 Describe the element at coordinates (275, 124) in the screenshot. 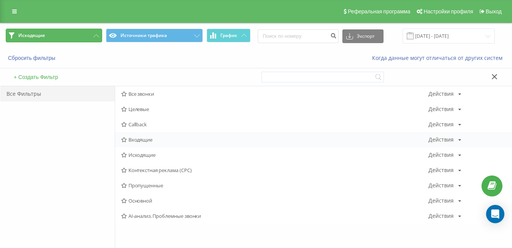

I see `span: Callback` at that location.